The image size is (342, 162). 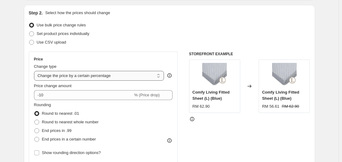 What do you see at coordinates (270, 106) in the screenshot?
I see `div: RM 56.61` at bounding box center [270, 106].